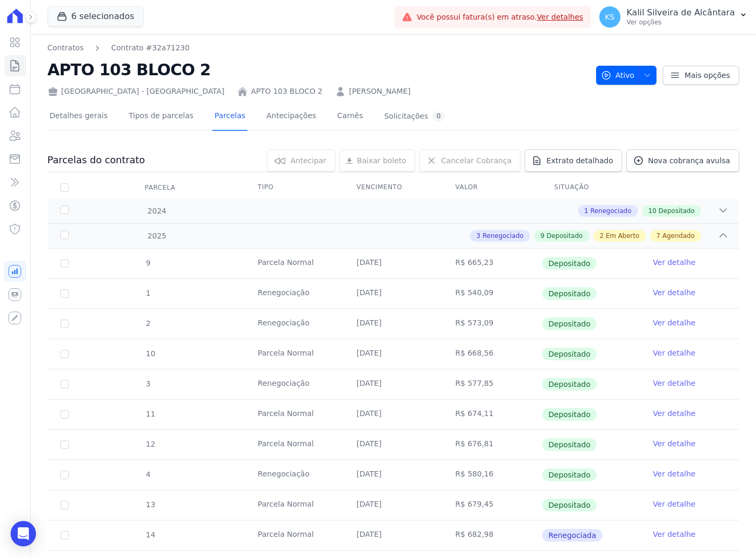 The width and height of the screenshot is (756, 557). Describe the element at coordinates (580, 160) in the screenshot. I see `span: Extrato detalhado` at that location.